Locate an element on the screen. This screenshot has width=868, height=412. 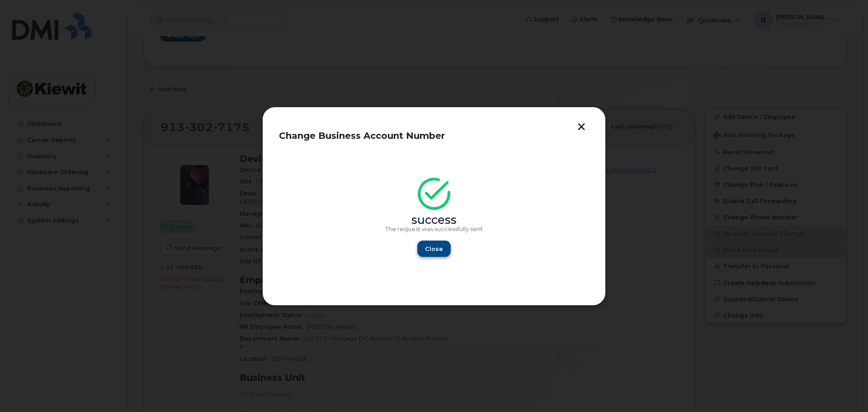
span: Change Business Account Number is located at coordinates (362, 136).